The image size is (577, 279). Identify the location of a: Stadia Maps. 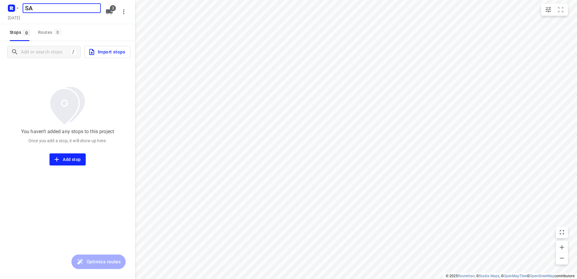
(489, 276).